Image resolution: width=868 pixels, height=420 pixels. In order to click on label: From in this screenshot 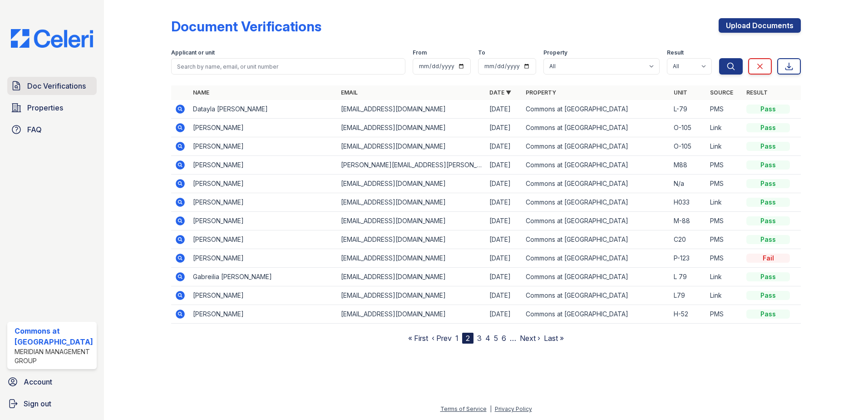, I will do `click(420, 53)`.